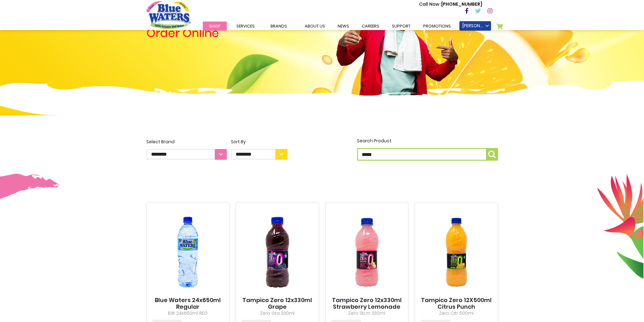 This screenshot has width=644, height=322. I want to click on a: Promotions, so click(437, 26).